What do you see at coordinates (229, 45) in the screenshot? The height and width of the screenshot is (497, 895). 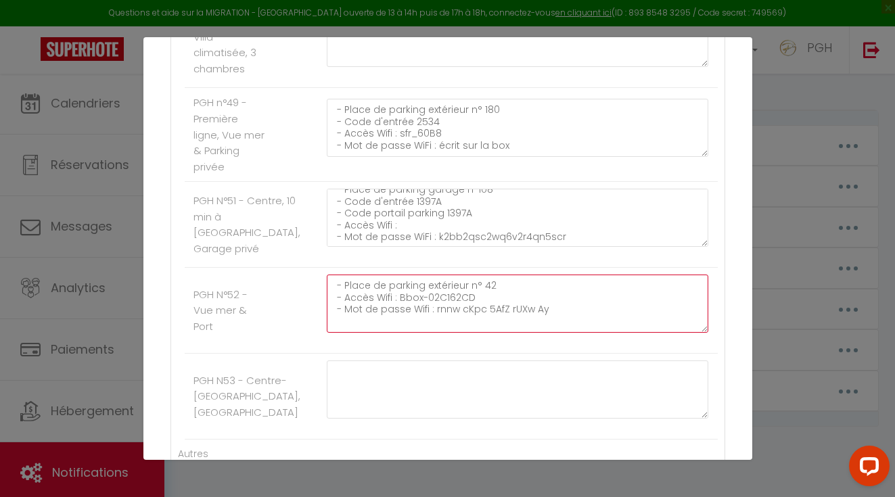 I see `label: PGH N°48 - Villa climatisée, 3 chambres` at bounding box center [229, 45].